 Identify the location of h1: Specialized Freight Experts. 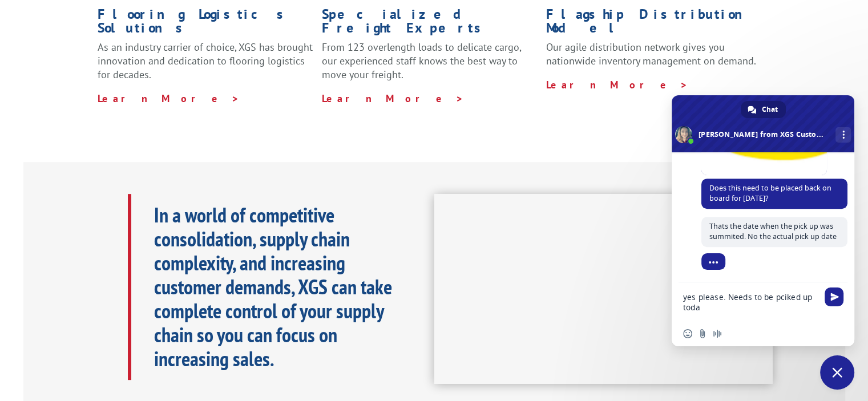
(430, 24).